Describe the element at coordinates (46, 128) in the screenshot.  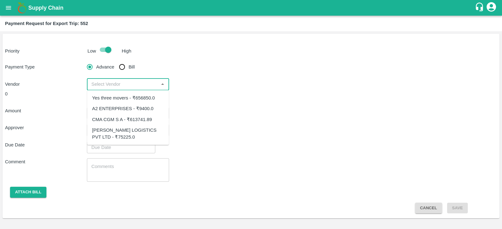
I see `p: Approver` at that location.